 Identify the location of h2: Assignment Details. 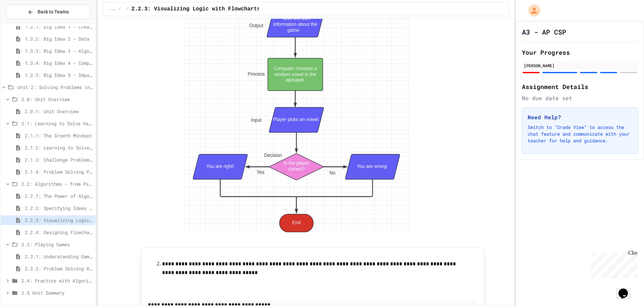
(580, 87).